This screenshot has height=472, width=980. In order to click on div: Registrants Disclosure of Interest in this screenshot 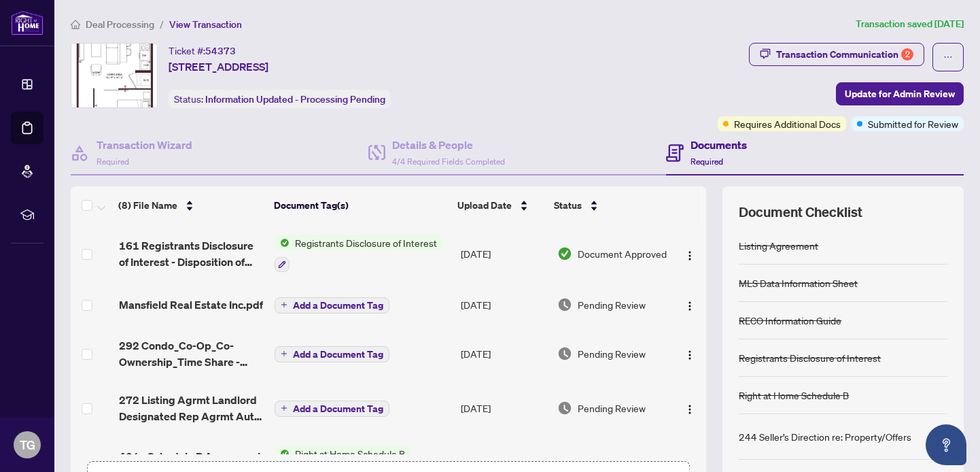, I will do `click(809, 357)`.